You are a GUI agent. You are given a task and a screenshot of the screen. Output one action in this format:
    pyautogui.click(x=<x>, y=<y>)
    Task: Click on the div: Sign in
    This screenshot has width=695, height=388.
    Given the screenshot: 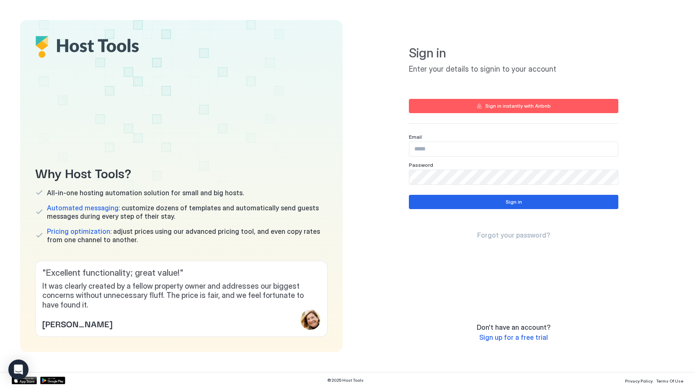 What is the action you would take?
    pyautogui.click(x=514, y=202)
    